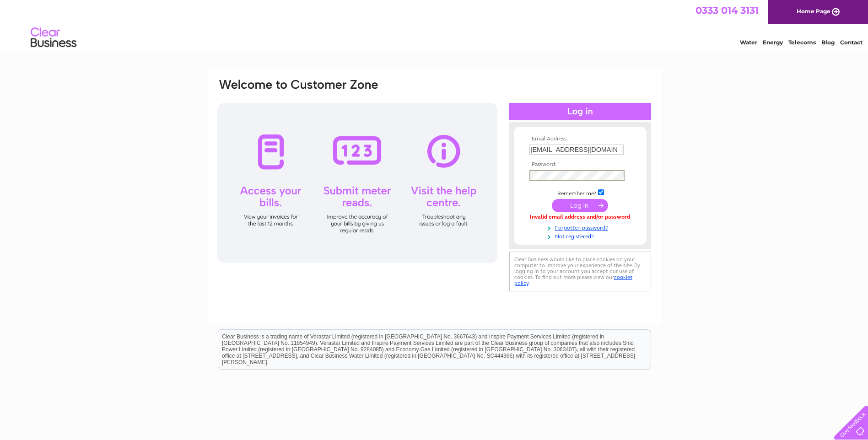 The height and width of the screenshot is (440, 868). What do you see at coordinates (573, 280) in the screenshot?
I see `a: cookies policy` at bounding box center [573, 280].